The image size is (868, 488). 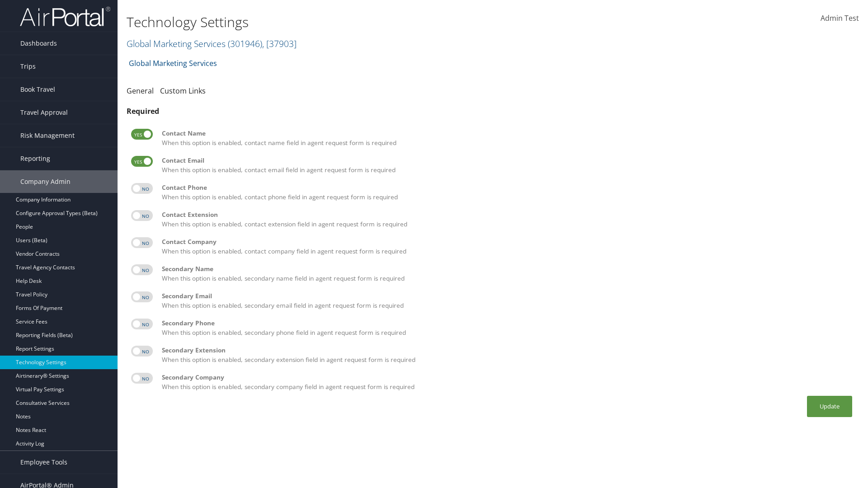 I want to click on span: Reporting, so click(x=35, y=159).